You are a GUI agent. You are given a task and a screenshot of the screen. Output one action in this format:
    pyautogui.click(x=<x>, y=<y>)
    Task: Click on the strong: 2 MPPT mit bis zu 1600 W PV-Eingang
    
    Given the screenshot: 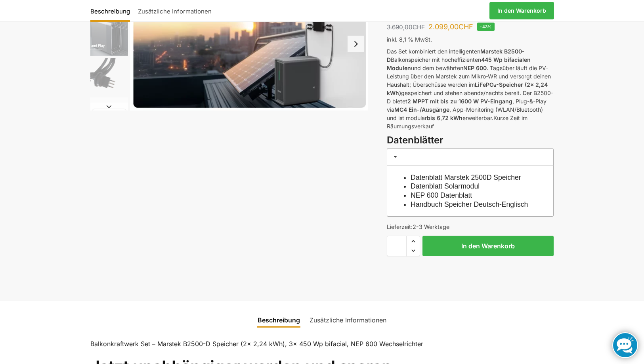 What is the action you would take?
    pyautogui.click(x=460, y=101)
    